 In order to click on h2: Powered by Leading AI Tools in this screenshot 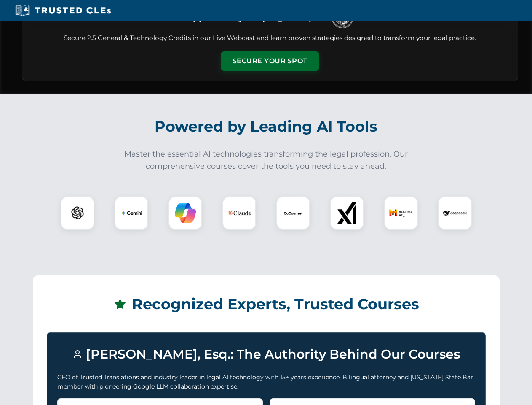, I will do `click(267, 126)`.